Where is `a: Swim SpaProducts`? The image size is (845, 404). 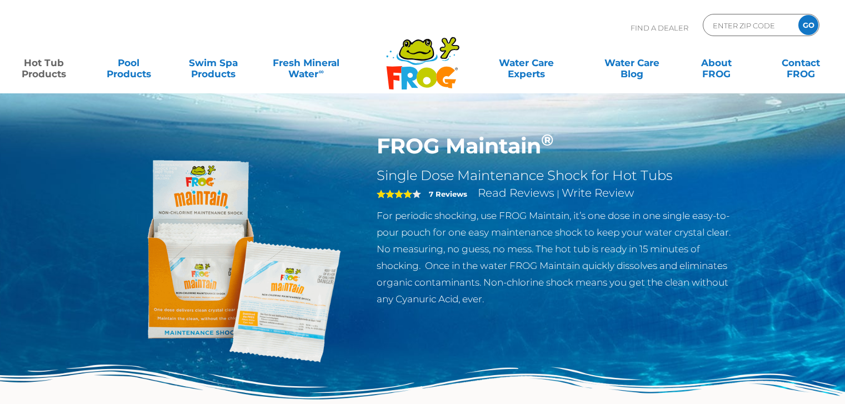 a: Swim SpaProducts is located at coordinates (213, 63).